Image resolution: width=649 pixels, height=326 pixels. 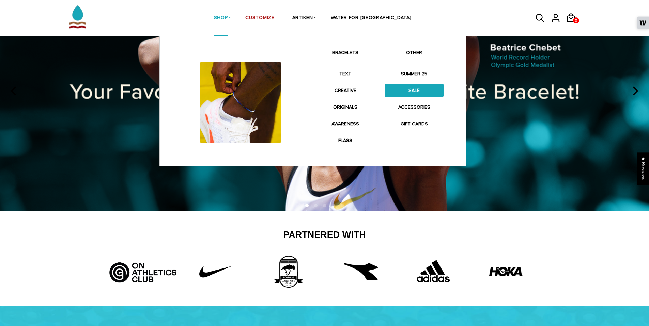 I want to click on a: BRACELETS, so click(x=345, y=54).